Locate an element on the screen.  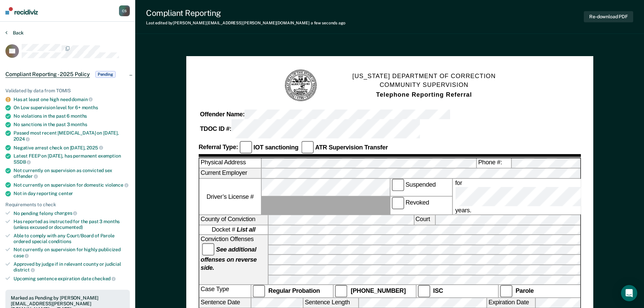
label: Expiration Date is located at coordinates (510, 302).